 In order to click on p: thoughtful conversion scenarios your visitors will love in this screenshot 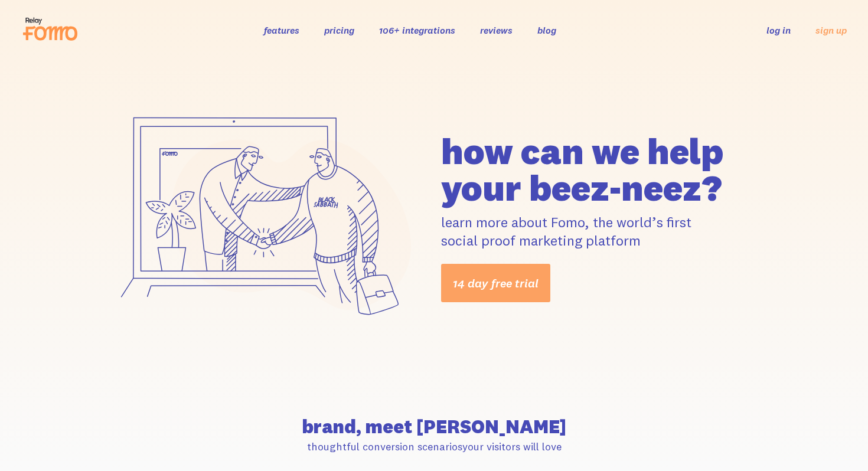, I will do `click(434, 446)`.